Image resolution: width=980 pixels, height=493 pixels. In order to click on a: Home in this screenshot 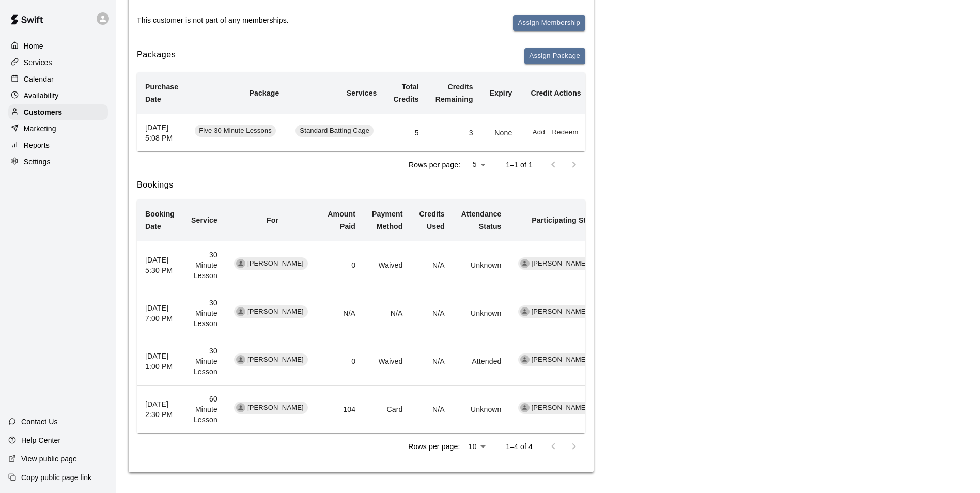, I will do `click(58, 46)`.